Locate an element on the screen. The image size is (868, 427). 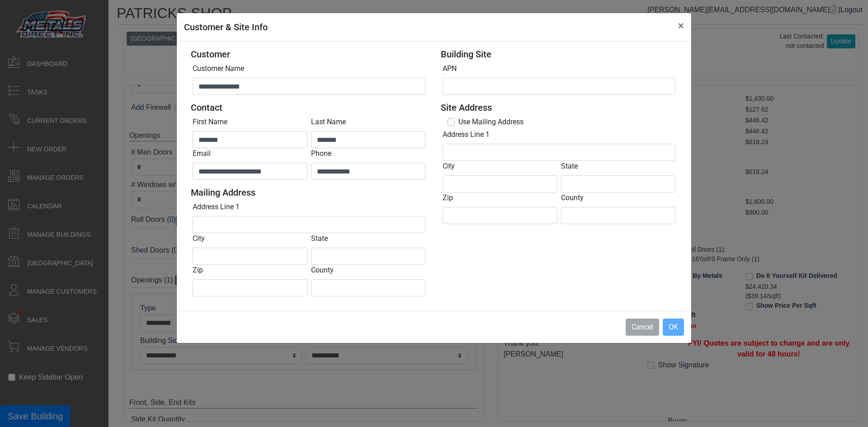
label: Email is located at coordinates (202, 153).